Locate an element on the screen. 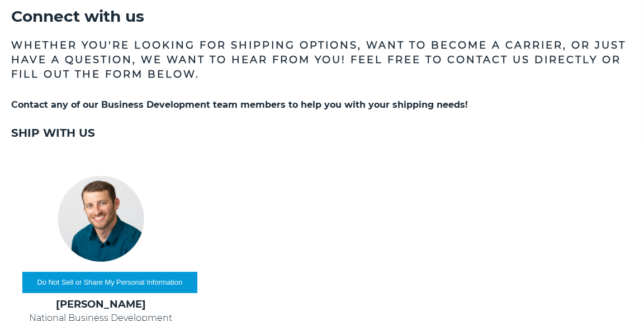 The image size is (644, 321). h3: SHIP WITH US is located at coordinates (322, 133).